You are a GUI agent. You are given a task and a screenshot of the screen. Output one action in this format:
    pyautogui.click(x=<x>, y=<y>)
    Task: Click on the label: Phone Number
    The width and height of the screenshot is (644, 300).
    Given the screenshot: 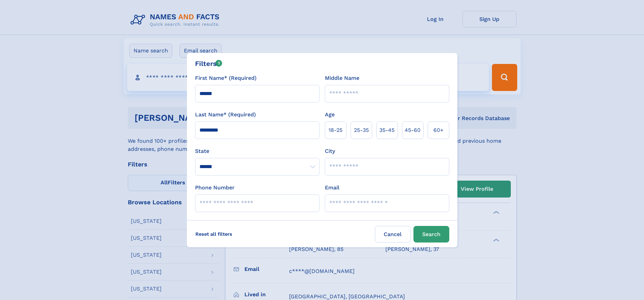 What is the action you would take?
    pyautogui.click(x=214, y=187)
    